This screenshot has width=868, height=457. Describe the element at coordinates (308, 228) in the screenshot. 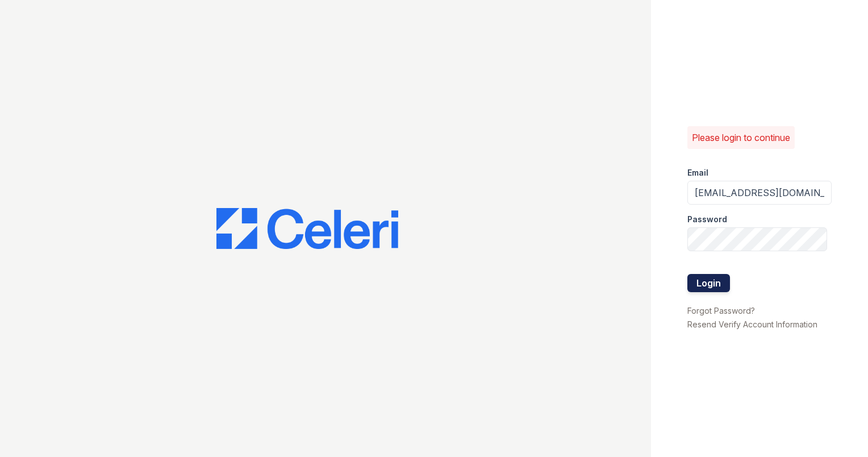

I see `img: CE_Logo_Blue-a8612792a0a2168367f1c8372b55b34899dd931a85d93a1a3d3e32e68fde9ad4.png` at that location.